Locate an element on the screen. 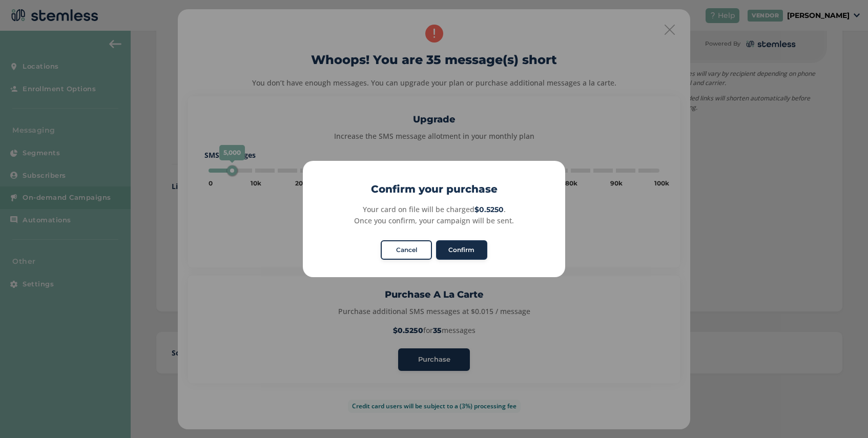  strong: $0.5250 is located at coordinates (489, 209).